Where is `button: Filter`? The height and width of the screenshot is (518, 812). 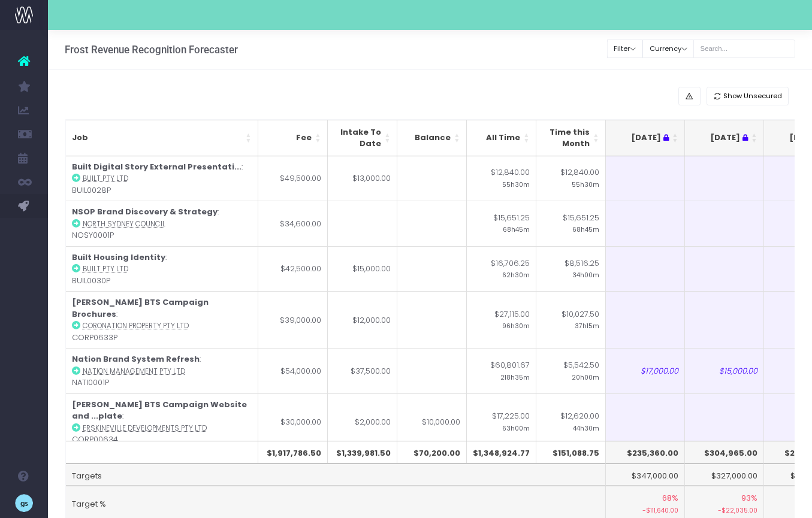 button: Filter is located at coordinates (625, 49).